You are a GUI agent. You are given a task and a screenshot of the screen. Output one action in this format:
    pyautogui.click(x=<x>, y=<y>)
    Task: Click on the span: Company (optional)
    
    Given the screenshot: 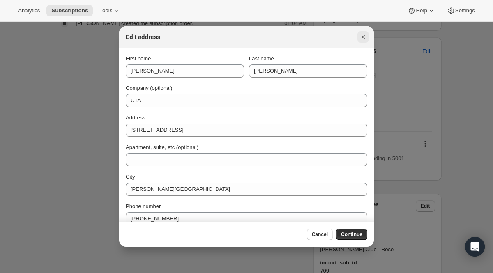 What is the action you would take?
    pyautogui.click(x=149, y=88)
    